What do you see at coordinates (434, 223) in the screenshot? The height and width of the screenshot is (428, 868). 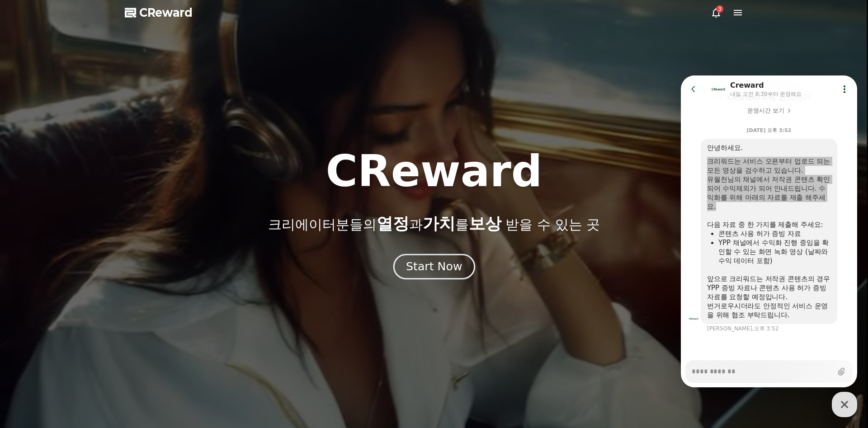 I see `p: 크리에이터분들의 과 를 받을 수 있는 곳` at bounding box center [434, 223].